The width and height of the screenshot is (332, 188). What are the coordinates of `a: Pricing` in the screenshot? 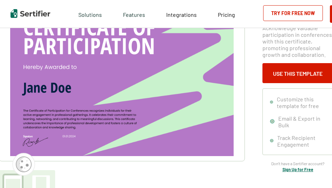 It's located at (226, 14).